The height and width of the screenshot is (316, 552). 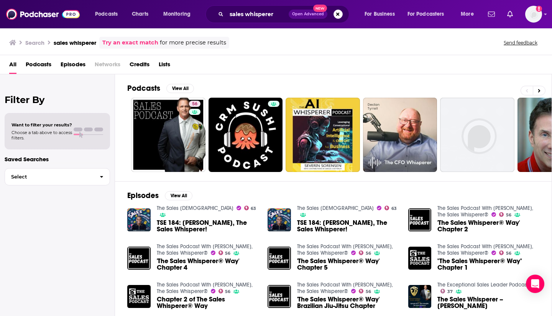 I want to click on div: Open Intercom Messenger, so click(x=535, y=284).